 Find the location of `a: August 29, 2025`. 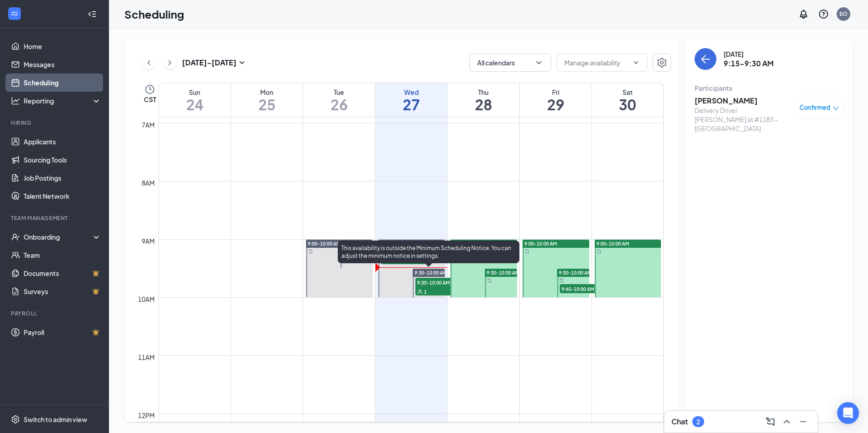

a: August 29, 2025 is located at coordinates (556, 100).